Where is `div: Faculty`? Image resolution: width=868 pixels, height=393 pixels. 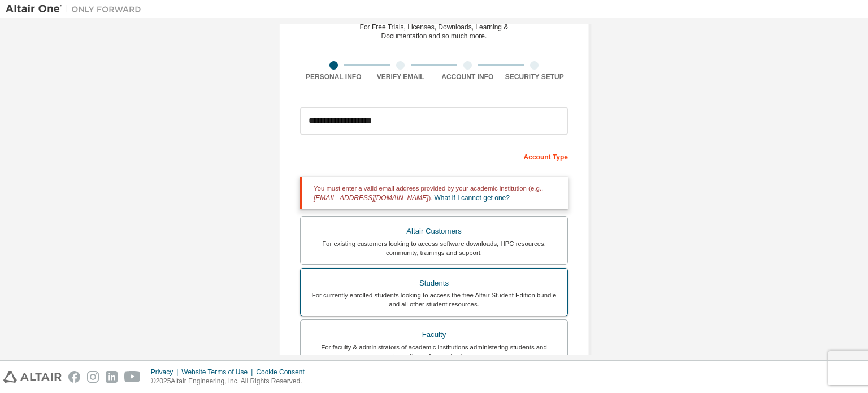 div: Faculty is located at coordinates (434, 335).